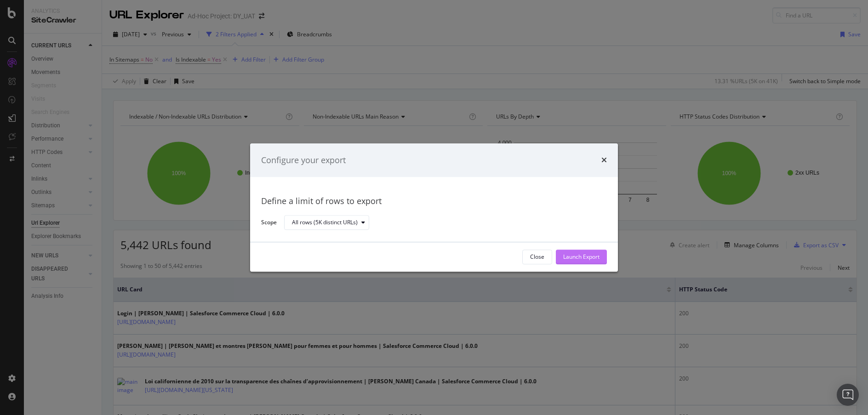  I want to click on button: Launch Export, so click(580, 257).